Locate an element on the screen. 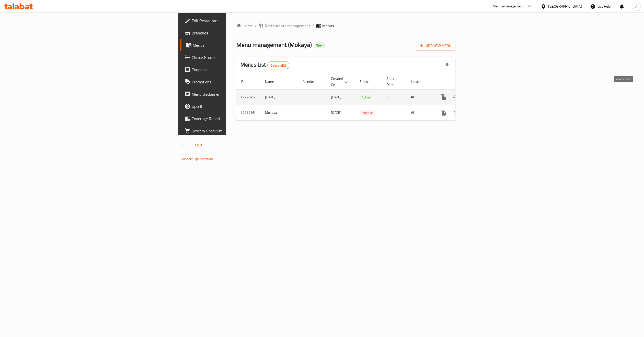 This screenshot has height=337, width=644. a: Branches is located at coordinates (233, 33).